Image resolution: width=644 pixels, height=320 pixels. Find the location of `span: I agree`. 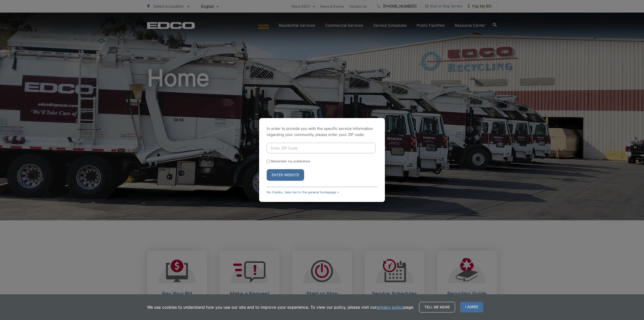

span: I agree is located at coordinates (471, 307).